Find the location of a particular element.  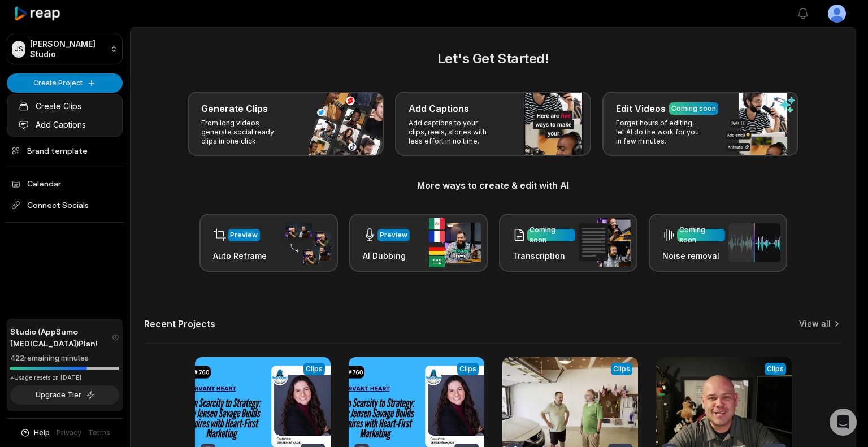

a: Calendar is located at coordinates (64, 183).